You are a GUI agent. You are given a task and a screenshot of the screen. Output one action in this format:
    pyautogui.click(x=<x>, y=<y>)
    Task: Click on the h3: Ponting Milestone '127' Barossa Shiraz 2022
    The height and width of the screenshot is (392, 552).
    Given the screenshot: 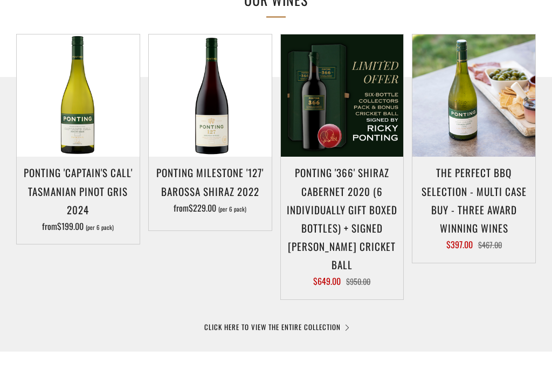 What is the action you would take?
    pyautogui.click(x=211, y=181)
    